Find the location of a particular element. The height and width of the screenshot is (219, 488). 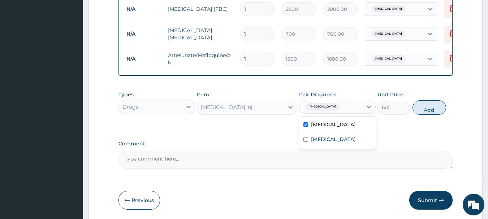

img: d_794563401_company_1708531726252_794563401 is located at coordinates (21, 45).